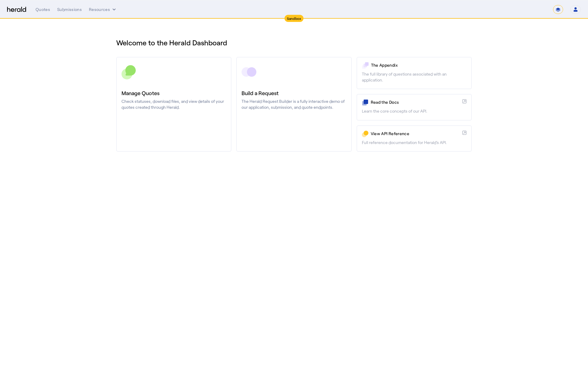 Image resolution: width=588 pixels, height=368 pixels. Describe the element at coordinates (414, 77) in the screenshot. I see `p: The full library of questions associated with an application.` at that location.